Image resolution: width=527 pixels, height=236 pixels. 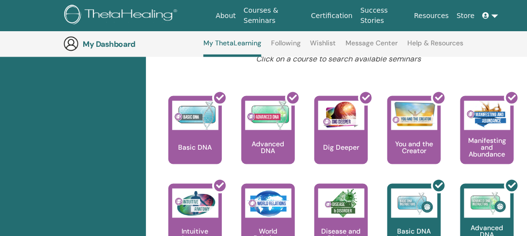 What do you see at coordinates (414, 203) in the screenshot?
I see `img: Basic DNA Instructors` at bounding box center [414, 203].